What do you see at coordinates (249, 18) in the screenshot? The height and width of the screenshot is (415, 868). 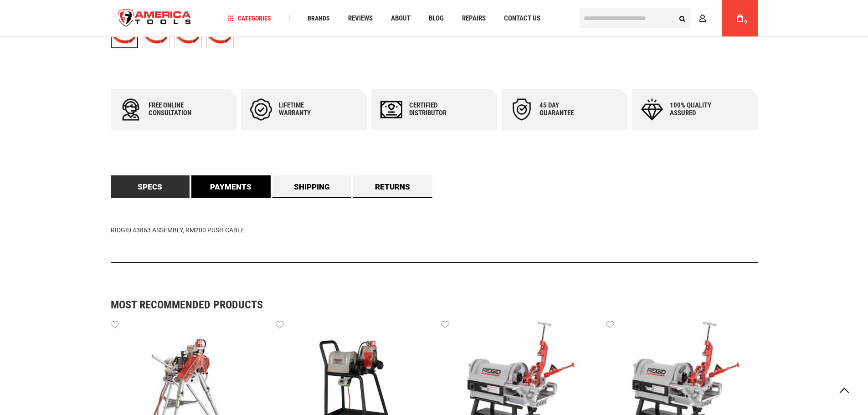 I see `span: Categories` at bounding box center [249, 18].